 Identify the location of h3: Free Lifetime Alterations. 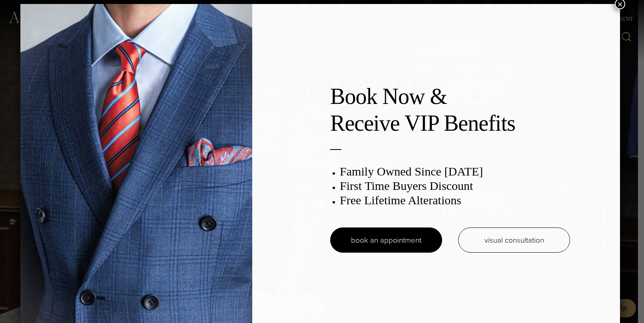
(454, 200).